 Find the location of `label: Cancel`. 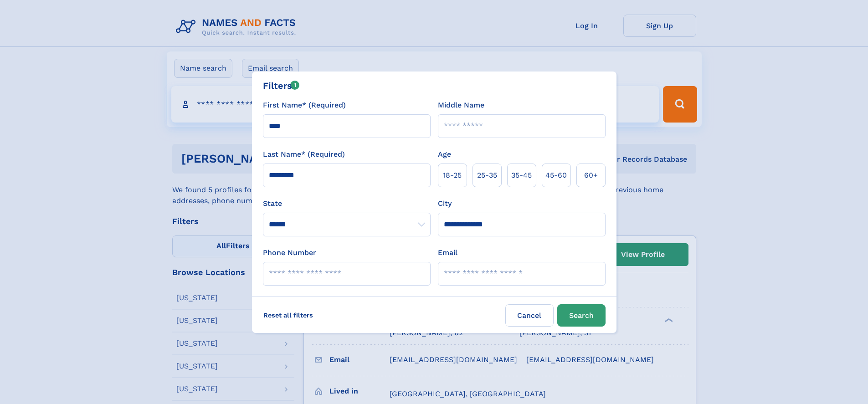

label: Cancel is located at coordinates (529, 315).